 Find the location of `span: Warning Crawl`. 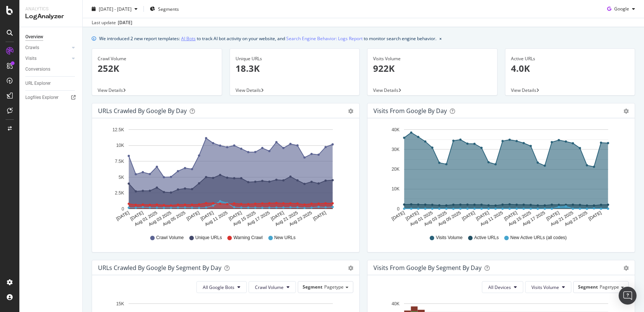

span: Warning Crawl is located at coordinates (248, 238).